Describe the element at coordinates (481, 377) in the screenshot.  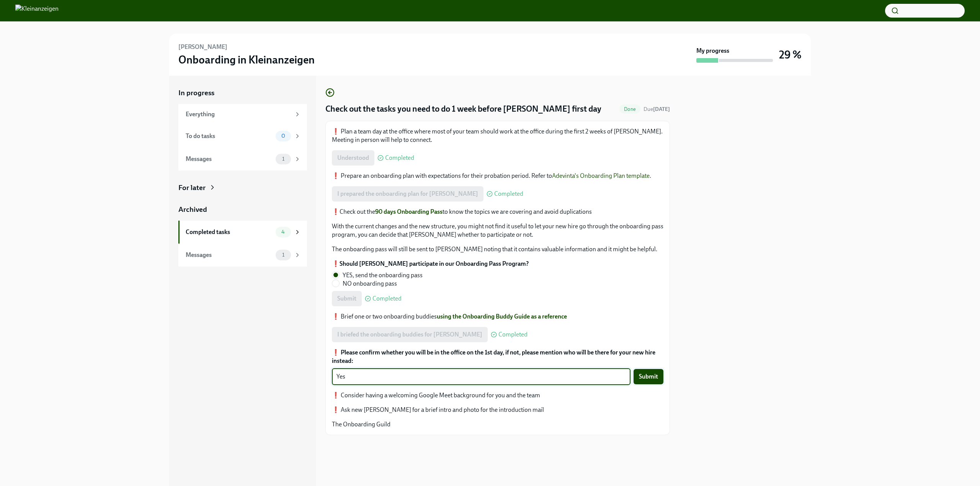
I see `textarea: Yes` at that location.